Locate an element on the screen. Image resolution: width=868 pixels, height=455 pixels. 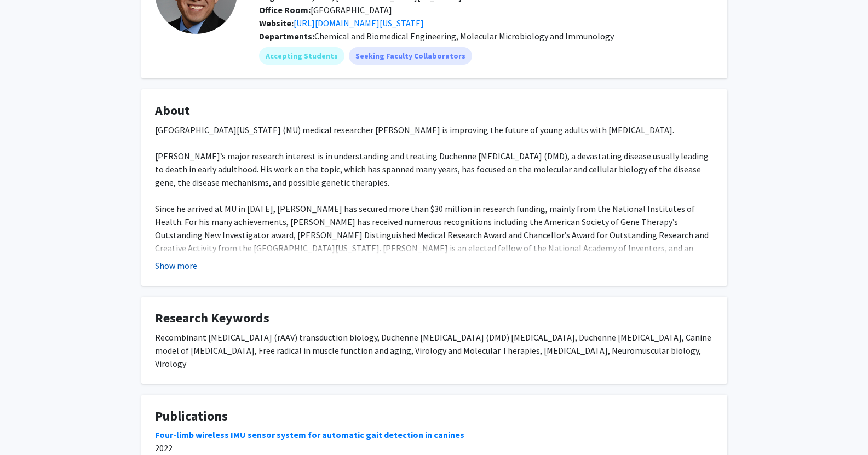
h4: About is located at coordinates (434, 110).